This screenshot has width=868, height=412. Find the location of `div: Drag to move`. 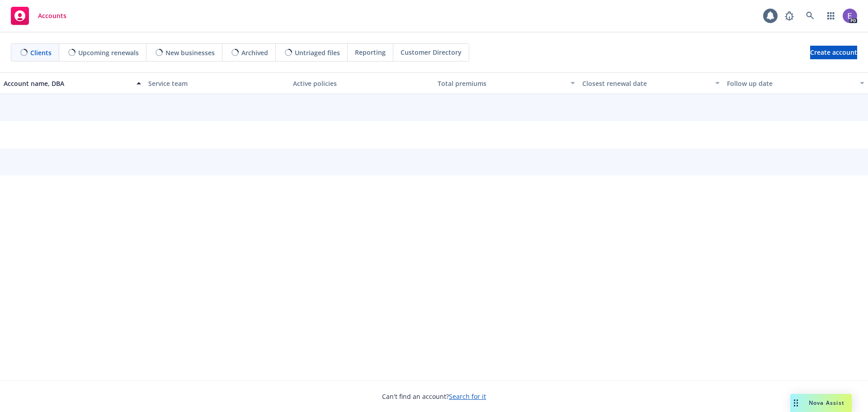

div: Drag to move is located at coordinates (795, 403).